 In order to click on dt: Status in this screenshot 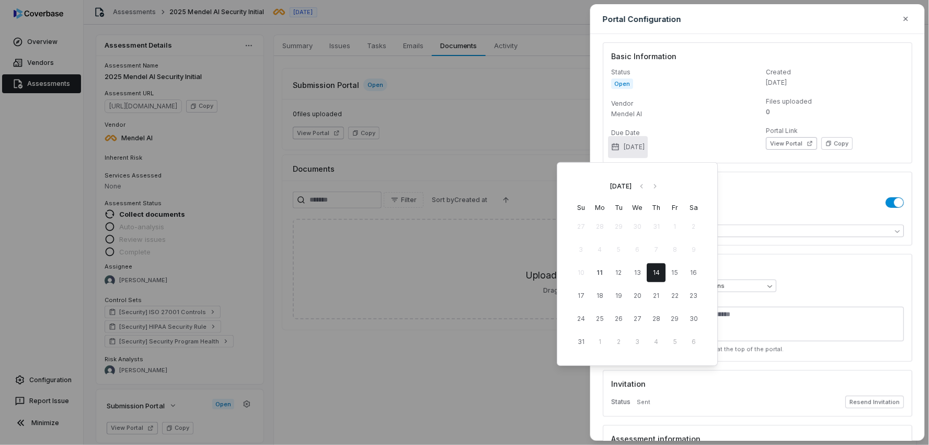, I will do `click(680, 72)`.